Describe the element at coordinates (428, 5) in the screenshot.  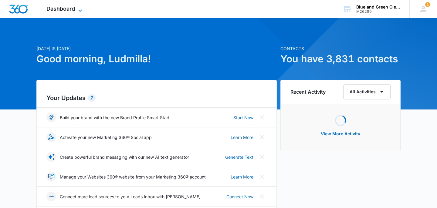
I see `div: notifications count` at that location.